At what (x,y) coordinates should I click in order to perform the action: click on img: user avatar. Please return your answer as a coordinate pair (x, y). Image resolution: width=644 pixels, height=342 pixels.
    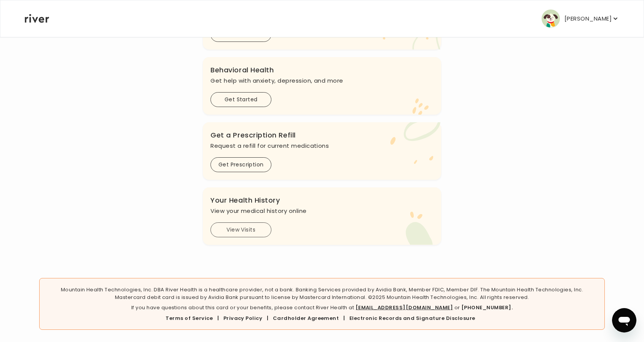
    Looking at the image, I should click on (550, 19).